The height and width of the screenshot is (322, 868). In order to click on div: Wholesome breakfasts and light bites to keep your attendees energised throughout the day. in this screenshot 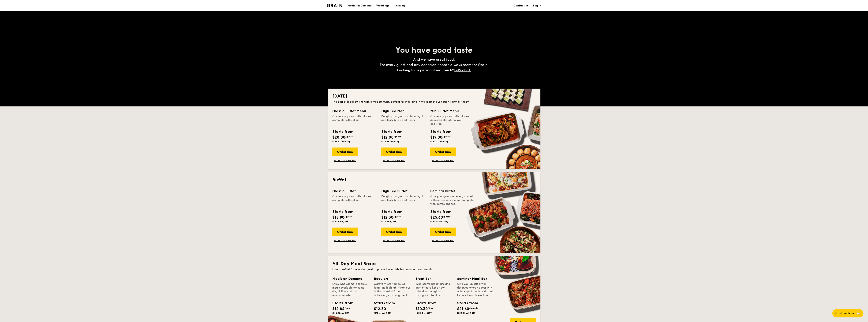, I will do `click(434, 290)`.